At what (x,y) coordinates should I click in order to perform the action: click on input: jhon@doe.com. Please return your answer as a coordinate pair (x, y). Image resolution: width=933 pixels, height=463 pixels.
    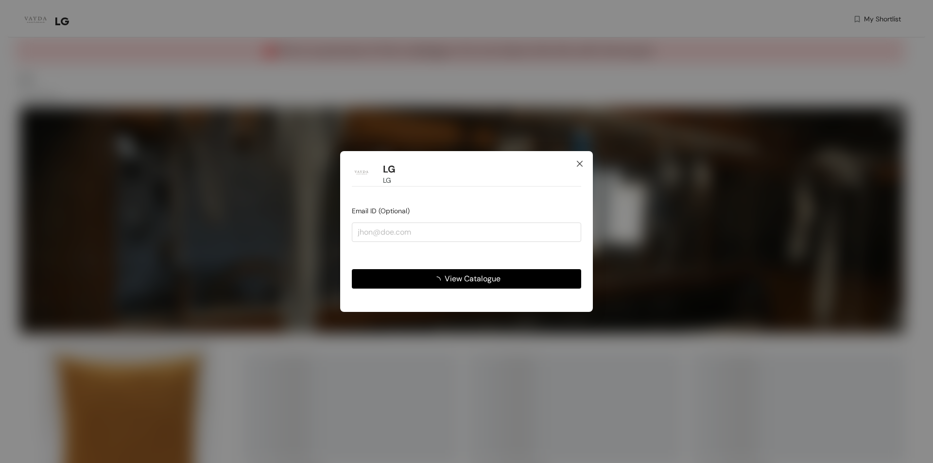
    Looking at the image, I should click on (466, 232).